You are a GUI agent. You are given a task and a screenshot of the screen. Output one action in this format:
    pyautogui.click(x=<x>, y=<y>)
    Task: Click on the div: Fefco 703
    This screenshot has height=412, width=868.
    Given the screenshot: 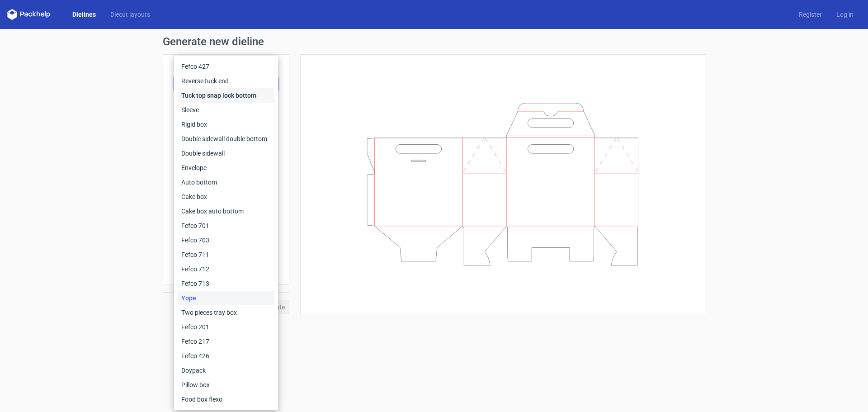 What is the action you would take?
    pyautogui.click(x=226, y=240)
    